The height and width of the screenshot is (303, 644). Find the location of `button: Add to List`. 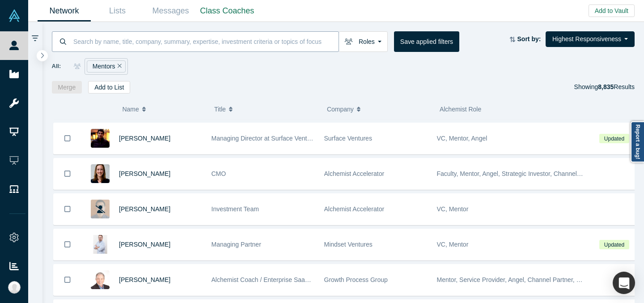

button: Add to List is located at coordinates (109, 87).